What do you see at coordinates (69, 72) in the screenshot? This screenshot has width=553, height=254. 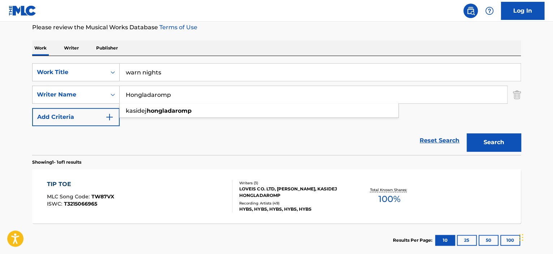 I see `div: Work Title` at bounding box center [69, 72].